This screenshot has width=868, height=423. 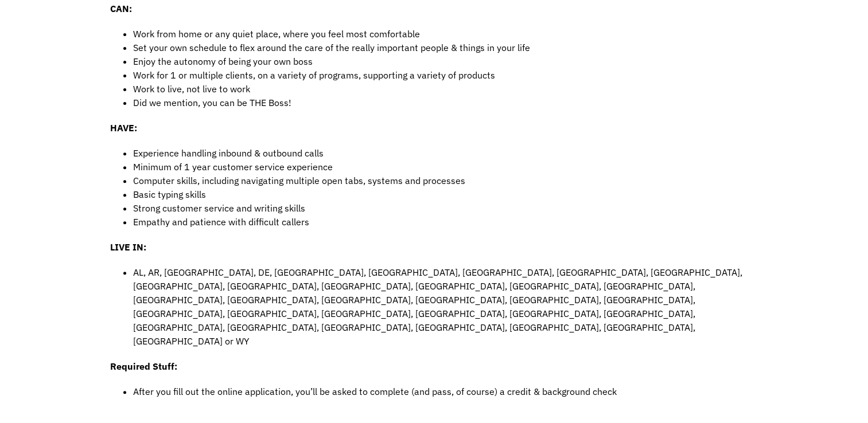 What do you see at coordinates (446, 194) in the screenshot?
I see `li: Basic typing skills` at bounding box center [446, 194].